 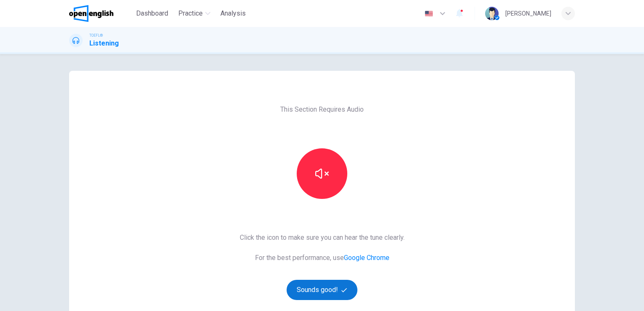 What do you see at coordinates (152, 14) in the screenshot?
I see `span: Dashboard` at bounding box center [152, 14].